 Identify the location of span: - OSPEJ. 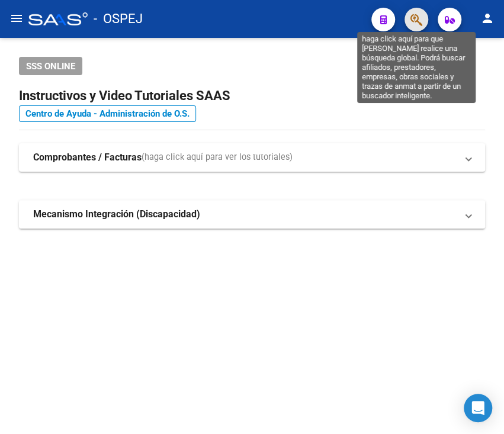
(118, 19).